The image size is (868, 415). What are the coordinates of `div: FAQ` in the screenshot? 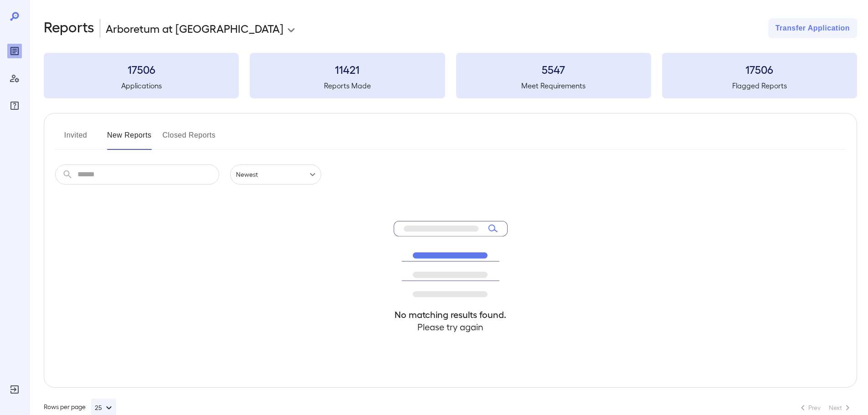 It's located at (14, 105).